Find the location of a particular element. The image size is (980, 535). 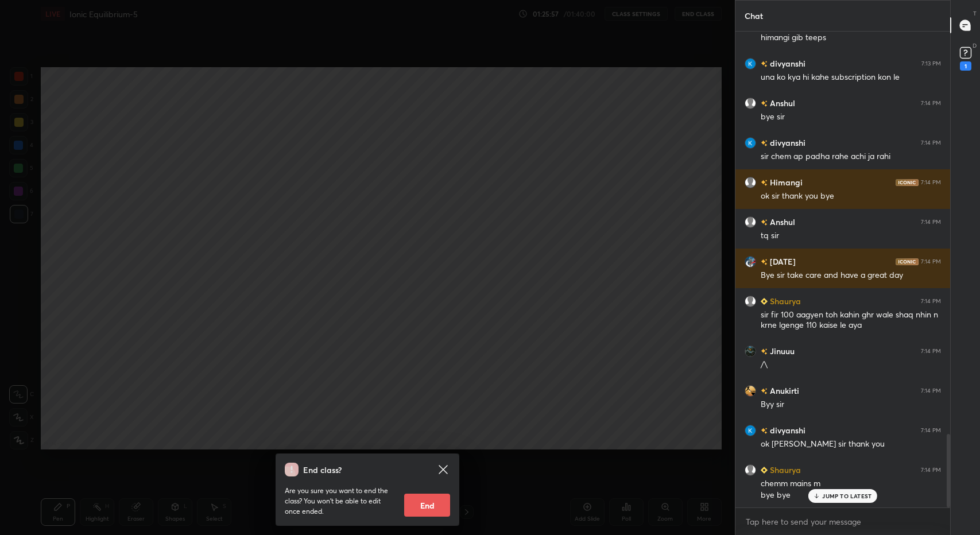

p: JUMP TO LATEST is located at coordinates (847, 496).